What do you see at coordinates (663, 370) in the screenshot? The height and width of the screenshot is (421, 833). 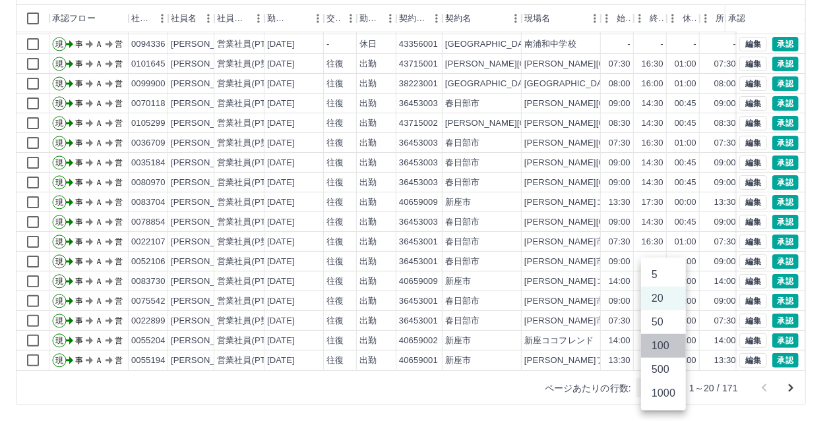 I see `li: 500` at bounding box center [663, 370].